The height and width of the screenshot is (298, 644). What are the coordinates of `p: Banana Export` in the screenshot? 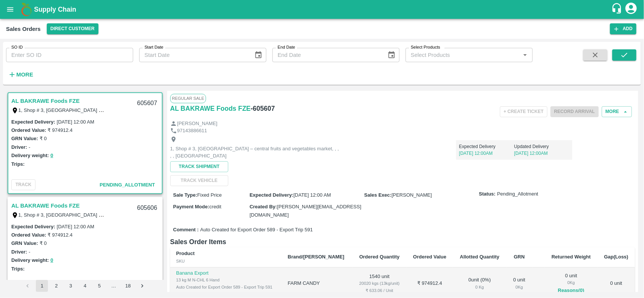 It's located at (226, 273).